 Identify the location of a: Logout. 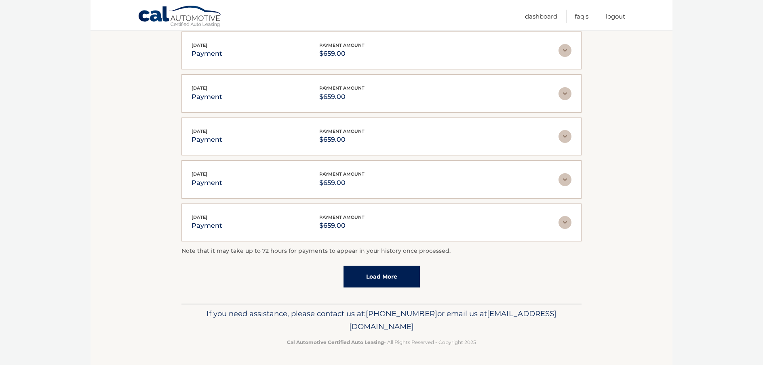
(616, 16).